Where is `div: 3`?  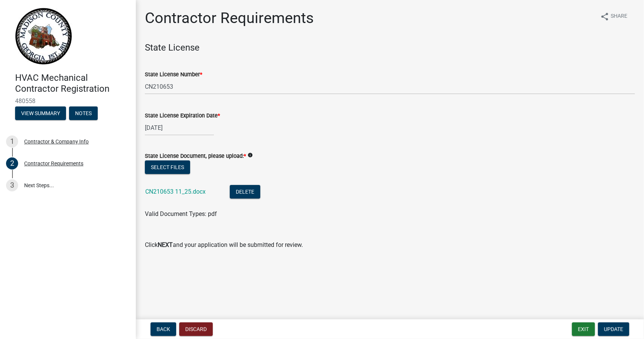 div: 3 is located at coordinates (12, 186).